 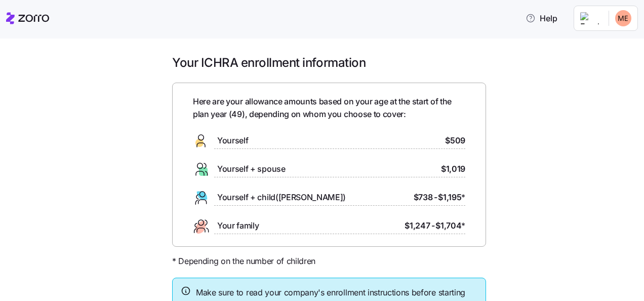 What do you see at coordinates (453, 169) in the screenshot?
I see `span: $1,019` at bounding box center [453, 169].